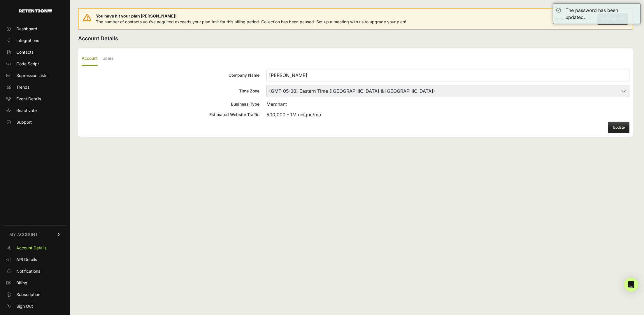 Image resolution: width=644 pixels, height=315 pixels. Describe the element at coordinates (108, 59) in the screenshot. I see `label: Users` at that location.